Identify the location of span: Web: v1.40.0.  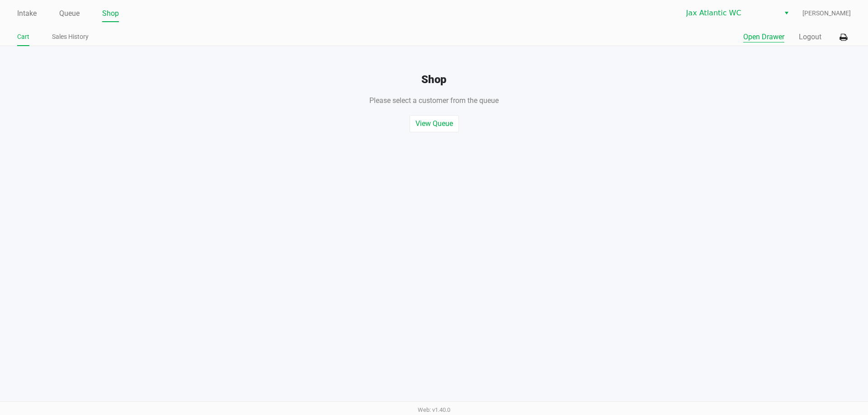
(434, 409).